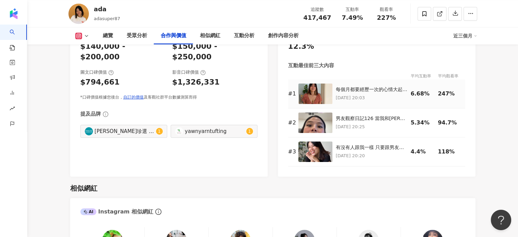  I want to click on div: 觀看率, so click(386, 10).